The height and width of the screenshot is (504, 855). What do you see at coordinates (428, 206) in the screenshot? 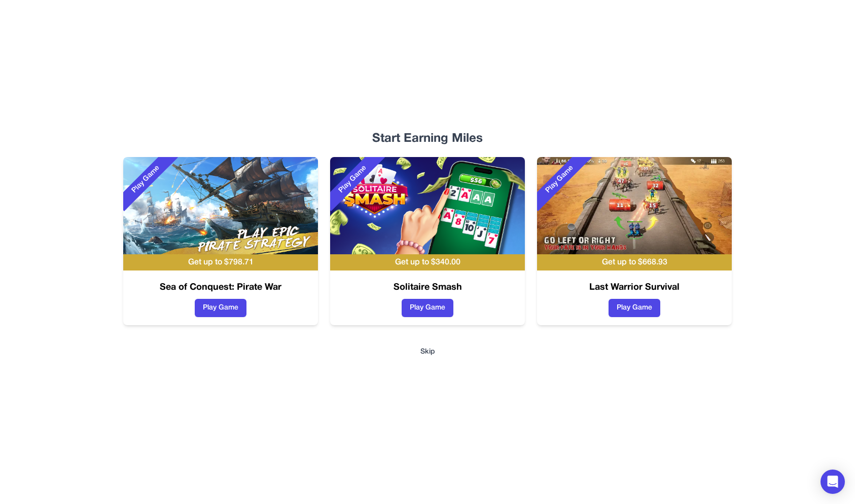
I see `img: Solitaire Smash` at bounding box center [428, 206].